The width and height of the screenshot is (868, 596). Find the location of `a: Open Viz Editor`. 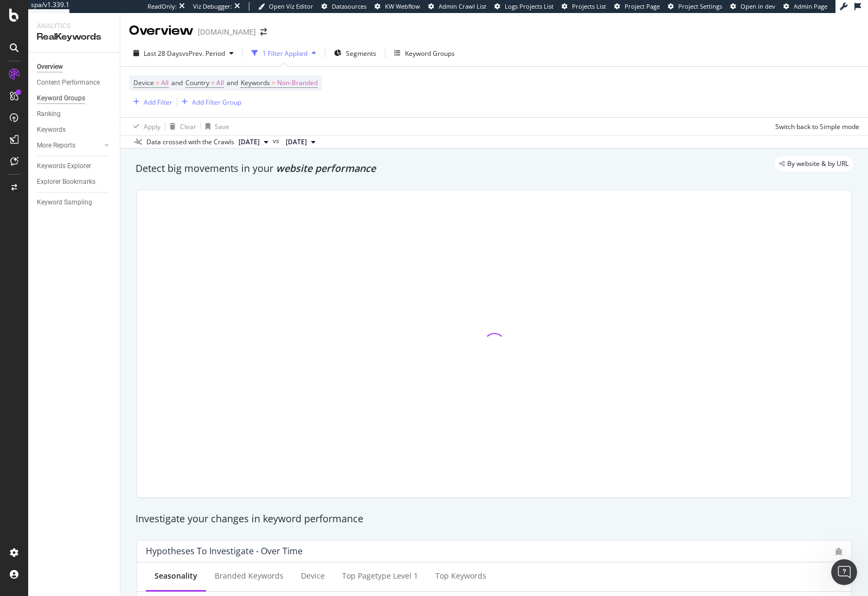

a: Open Viz Editor is located at coordinates (286, 7).